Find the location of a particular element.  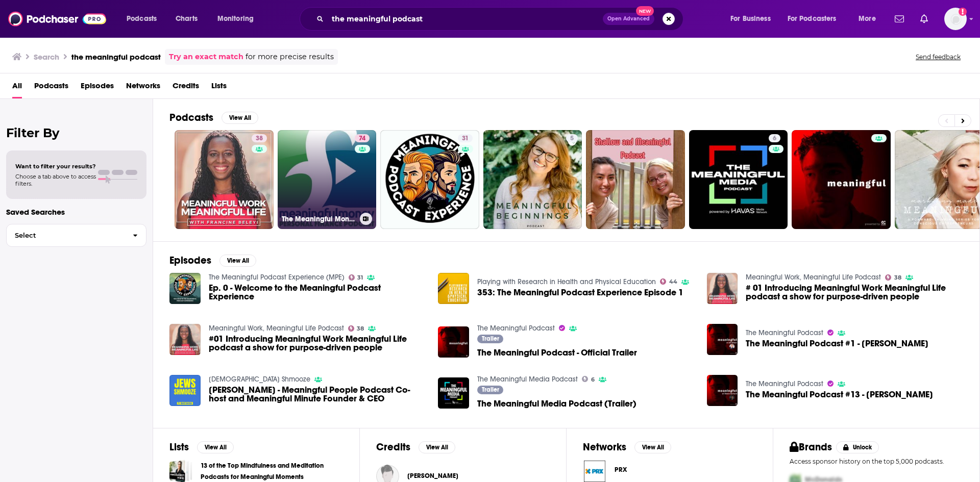

h3: Search is located at coordinates (47, 56).